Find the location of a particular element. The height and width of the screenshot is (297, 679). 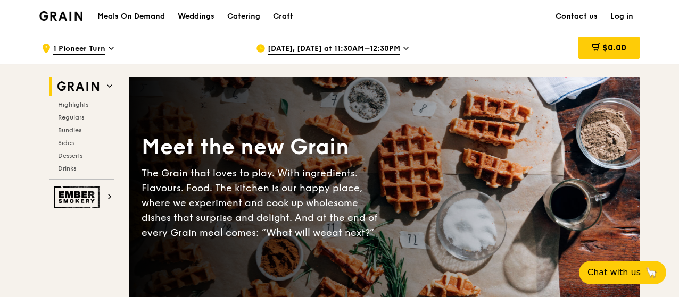

span: Regulars is located at coordinates (71, 118).